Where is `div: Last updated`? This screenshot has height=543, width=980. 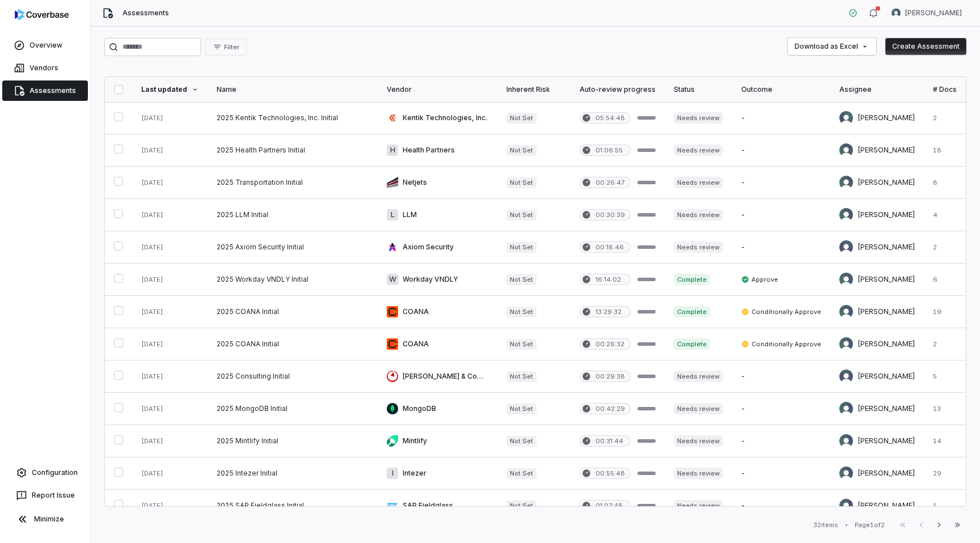
div: Last updated is located at coordinates (169, 89).